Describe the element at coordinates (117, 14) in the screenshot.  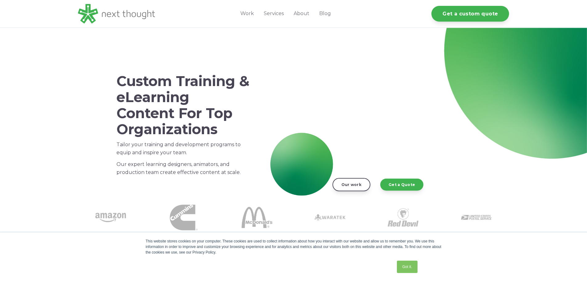
I see `img: LG - NextThought Logo` at that location.